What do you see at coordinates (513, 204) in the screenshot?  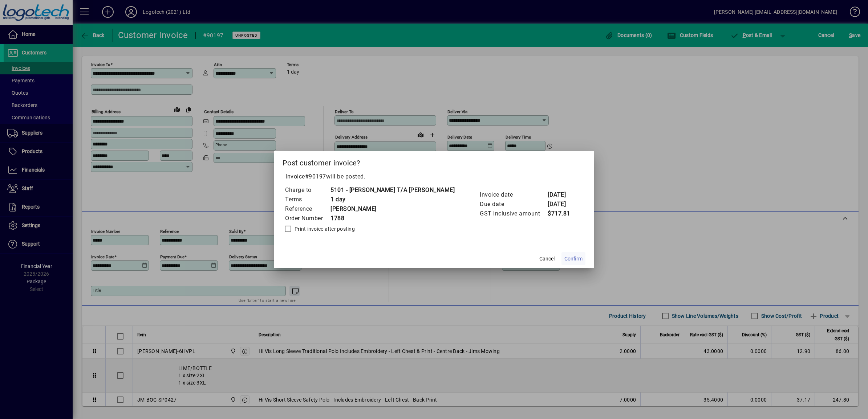 I see `td: Due date` at bounding box center [513, 204].